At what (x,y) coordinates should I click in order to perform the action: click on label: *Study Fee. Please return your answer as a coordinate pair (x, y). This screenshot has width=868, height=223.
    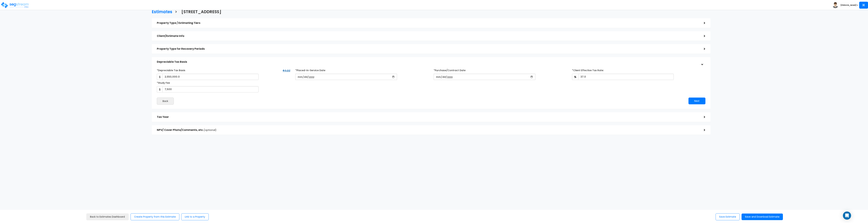
    Looking at the image, I should click on (163, 82).